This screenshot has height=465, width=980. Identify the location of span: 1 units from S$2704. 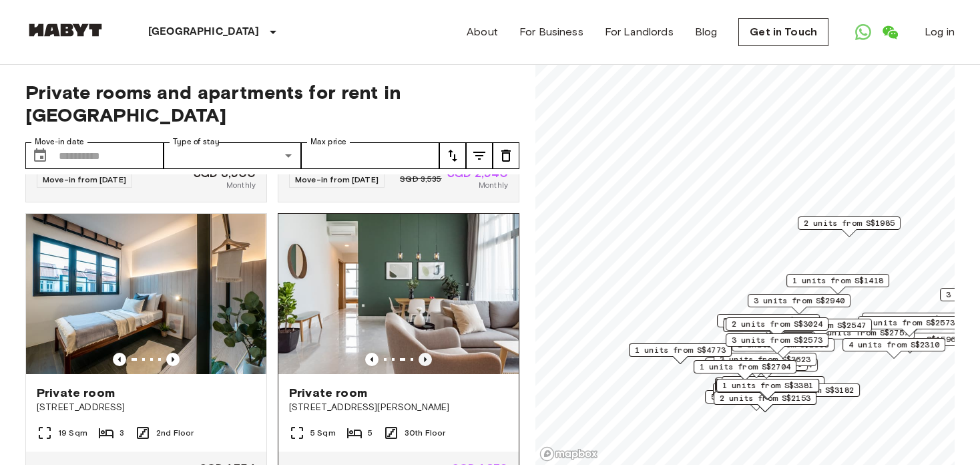
(745, 367).